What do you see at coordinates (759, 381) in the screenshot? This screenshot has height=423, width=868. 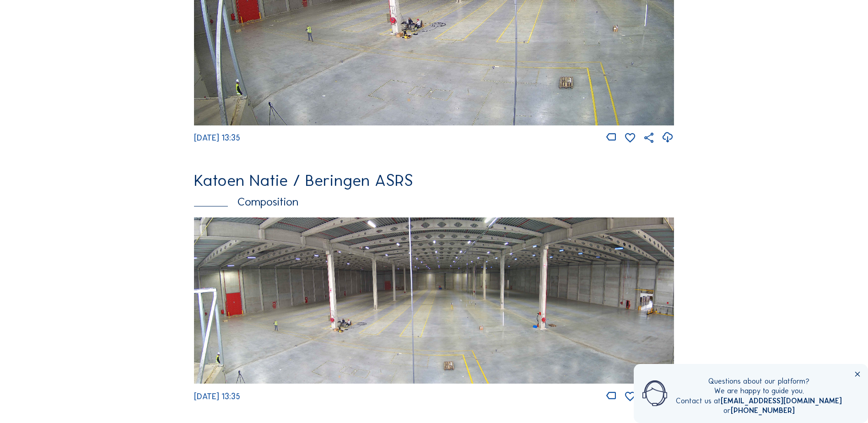 I see `div: Questions about our platform?` at bounding box center [759, 381].